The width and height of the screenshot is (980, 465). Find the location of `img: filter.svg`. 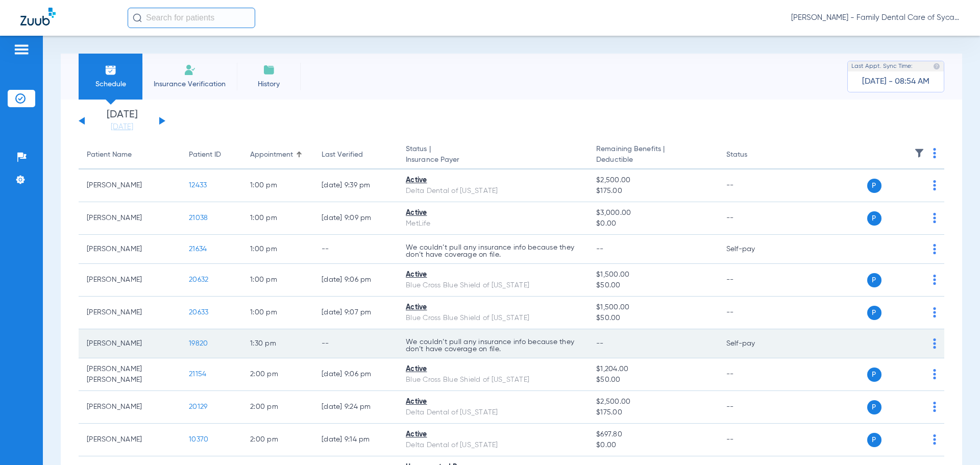

img: filter.svg is located at coordinates (919, 153).